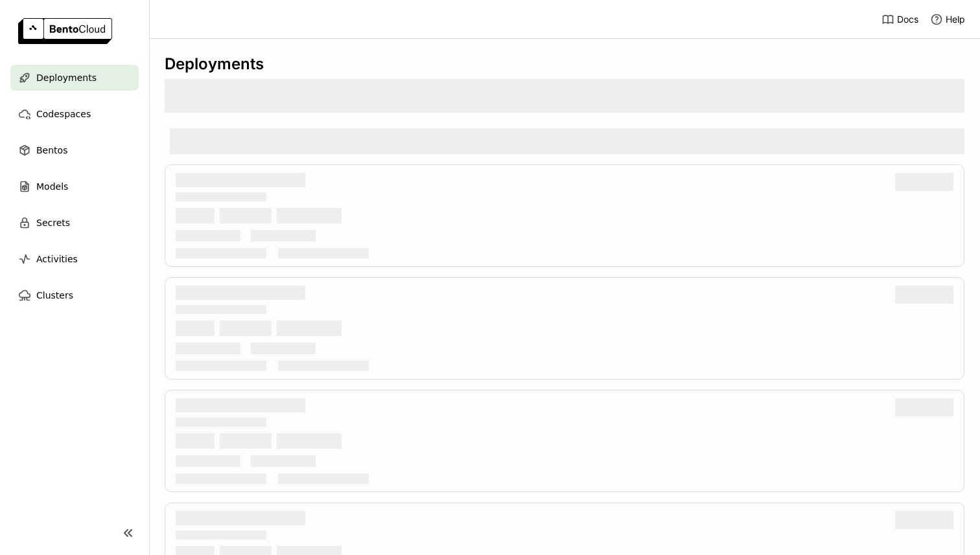 The width and height of the screenshot is (980, 555). Describe the element at coordinates (75, 187) in the screenshot. I see `a: Models` at that location.